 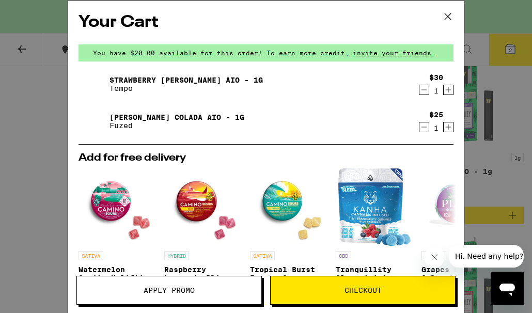 What do you see at coordinates (186, 88) in the screenshot?
I see `p: Tempo` at bounding box center [186, 88].